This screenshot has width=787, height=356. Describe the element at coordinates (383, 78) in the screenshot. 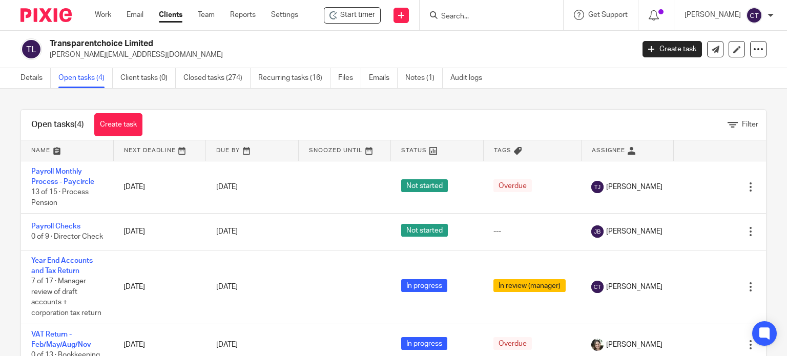

I see `a: Emails` at that location.